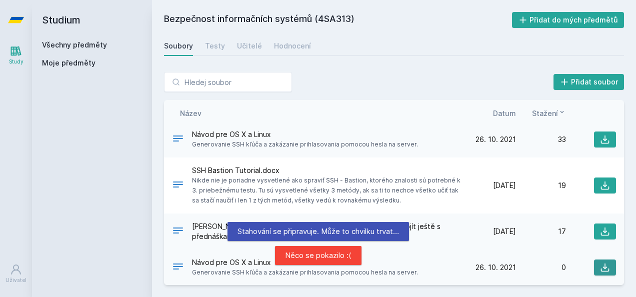  I want to click on a: Study, so click(16, 55).